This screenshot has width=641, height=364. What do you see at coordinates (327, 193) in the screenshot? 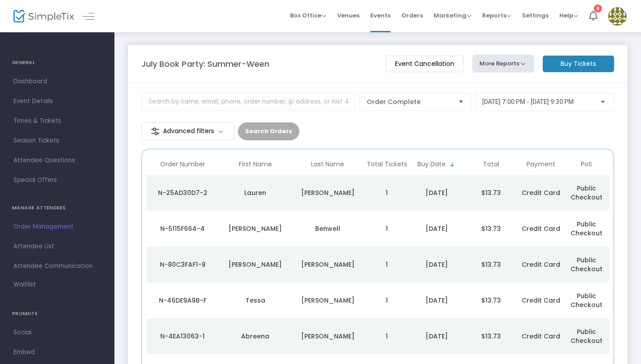
I see `div: Fariss` at bounding box center [327, 193].